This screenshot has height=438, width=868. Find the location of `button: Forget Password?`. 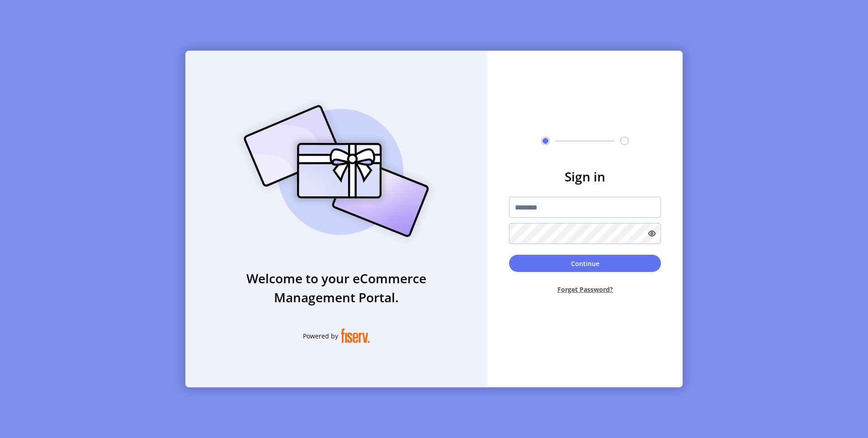

button: Forget Password? is located at coordinates (585, 289).